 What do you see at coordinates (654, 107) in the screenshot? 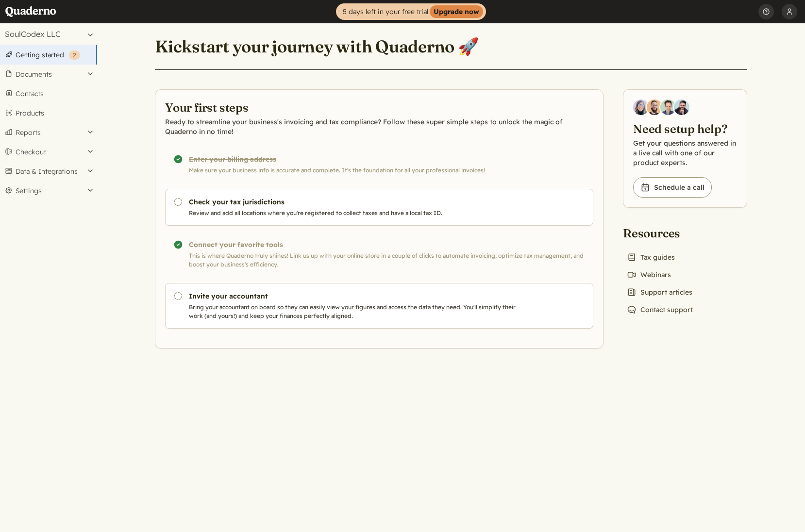
I see `img: Jairo Fumero, Account Executive at Quaderno` at bounding box center [654, 107].